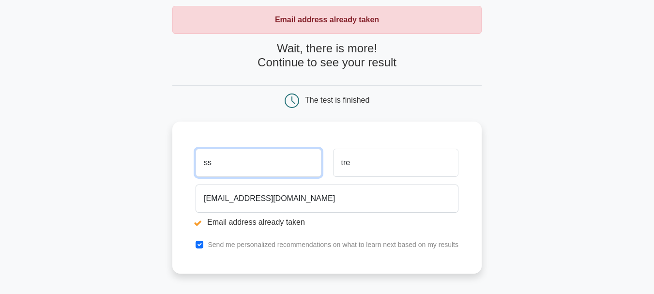 The height and width of the screenshot is (294, 654). What do you see at coordinates (327, 222) in the screenshot?
I see `li: Email address already taken` at bounding box center [327, 222].